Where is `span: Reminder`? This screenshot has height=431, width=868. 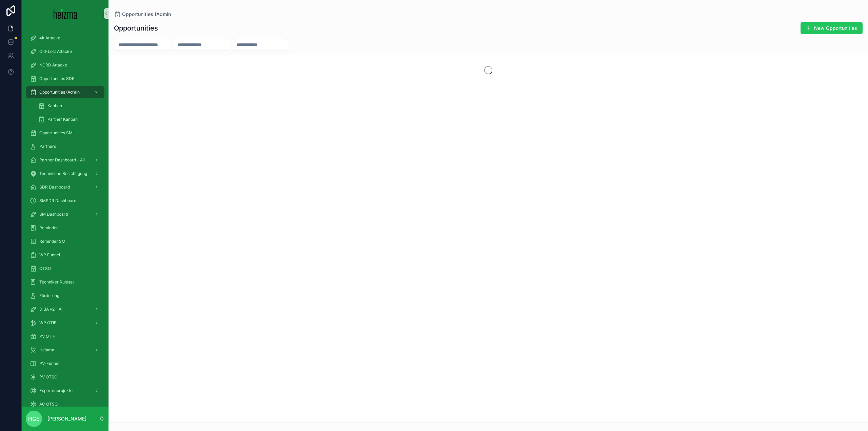 span: Reminder is located at coordinates (49, 228).